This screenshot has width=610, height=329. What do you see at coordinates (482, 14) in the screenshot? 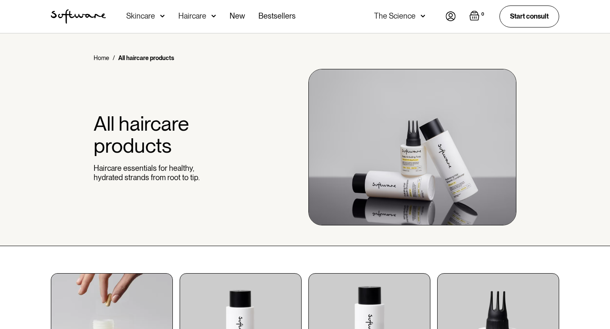
I see `div: 0` at bounding box center [482, 14].